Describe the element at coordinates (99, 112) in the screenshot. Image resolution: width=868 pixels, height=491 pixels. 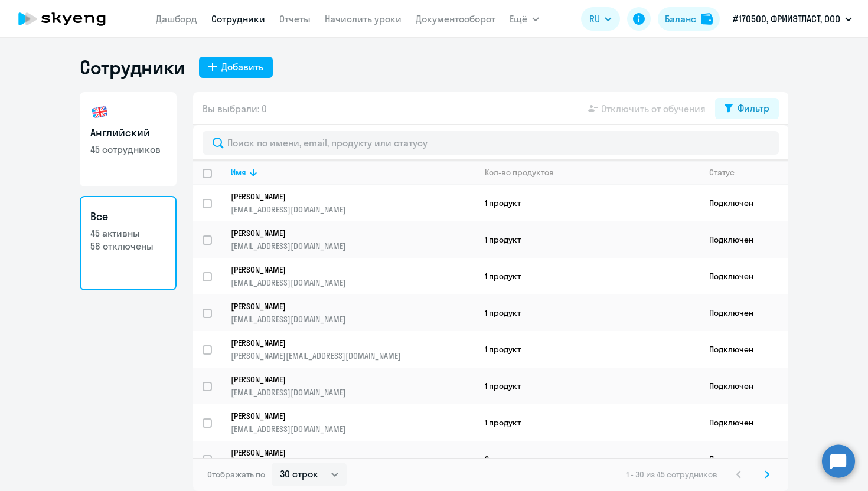
I see `img: english` at that location.